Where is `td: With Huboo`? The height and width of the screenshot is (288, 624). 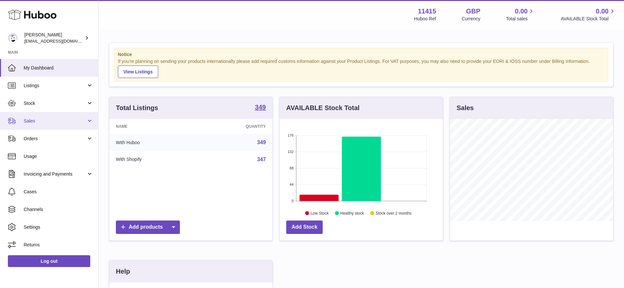
td: With Huboo is located at coordinates (153, 143).